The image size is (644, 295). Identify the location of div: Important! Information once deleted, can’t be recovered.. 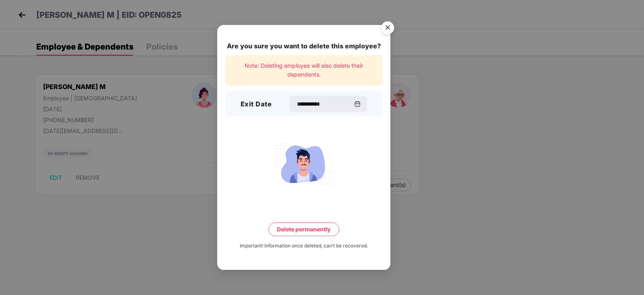
(304, 246).